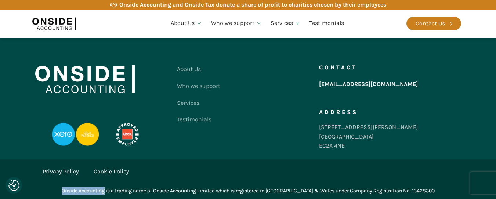  What do you see at coordinates (14, 186) in the screenshot?
I see `img: Revisit consent button` at bounding box center [14, 186].